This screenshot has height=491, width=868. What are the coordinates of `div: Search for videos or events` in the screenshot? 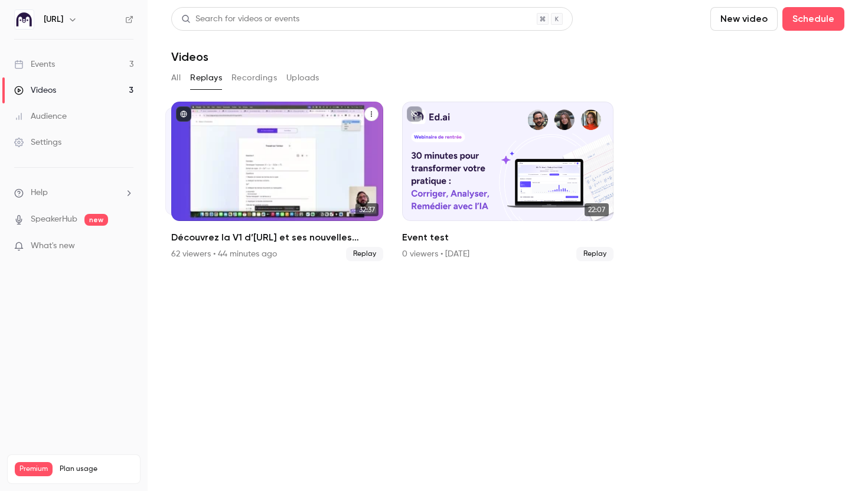 It's located at (240, 19).